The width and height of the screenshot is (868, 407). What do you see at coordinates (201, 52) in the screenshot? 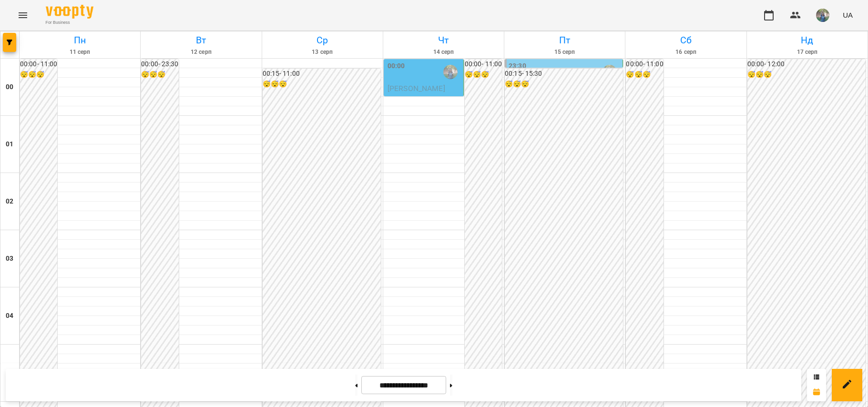
I see `h6: 12 серп` at bounding box center [201, 52].